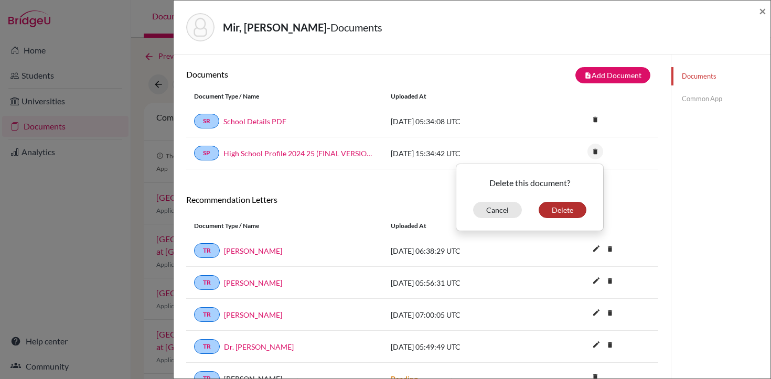 This screenshot has width=771, height=379. I want to click on span: - Documents, so click(355, 27).